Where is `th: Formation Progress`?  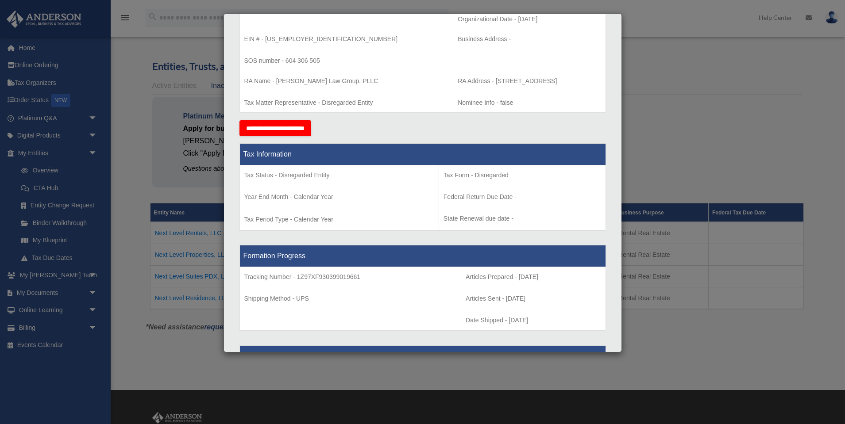
th: Formation Progress is located at coordinates (422, 256).